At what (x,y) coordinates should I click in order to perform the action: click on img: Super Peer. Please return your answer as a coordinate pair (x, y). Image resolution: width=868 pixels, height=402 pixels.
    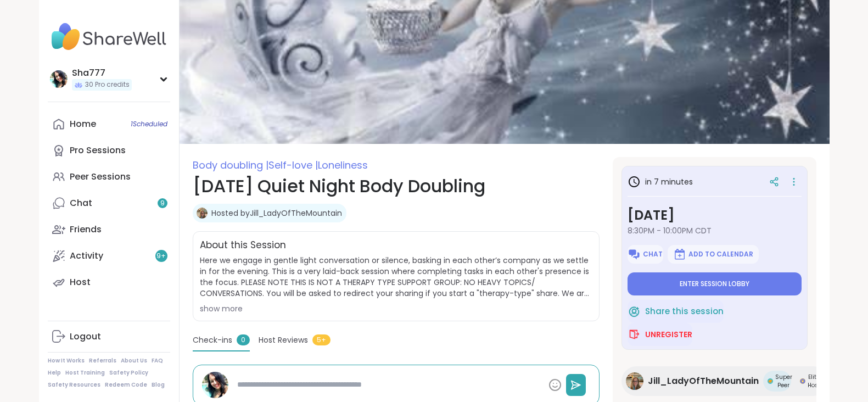
    Looking at the image, I should click on (770, 381).